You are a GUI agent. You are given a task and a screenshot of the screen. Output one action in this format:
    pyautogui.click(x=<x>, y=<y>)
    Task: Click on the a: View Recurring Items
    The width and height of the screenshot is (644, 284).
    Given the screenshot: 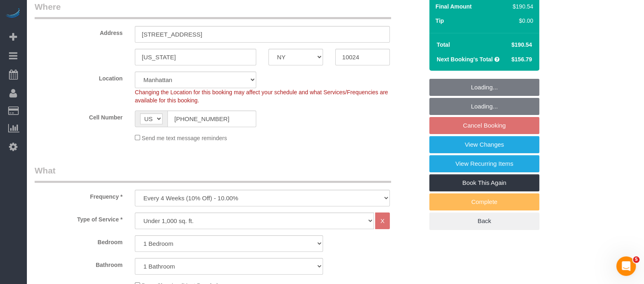 What is the action you would take?
    pyautogui.click(x=484, y=164)
    